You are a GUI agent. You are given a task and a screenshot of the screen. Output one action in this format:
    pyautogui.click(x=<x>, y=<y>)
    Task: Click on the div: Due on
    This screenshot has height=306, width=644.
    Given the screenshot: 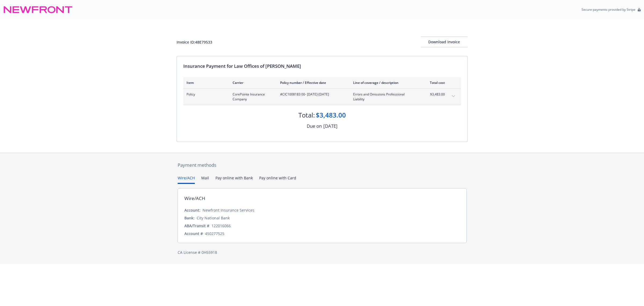 What is the action you would take?
    pyautogui.click(x=314, y=126)
    